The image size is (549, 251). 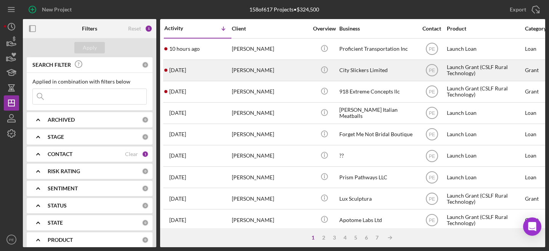 What do you see at coordinates (61, 120) in the screenshot?
I see `b: ARCHIVED` at bounding box center [61, 120].